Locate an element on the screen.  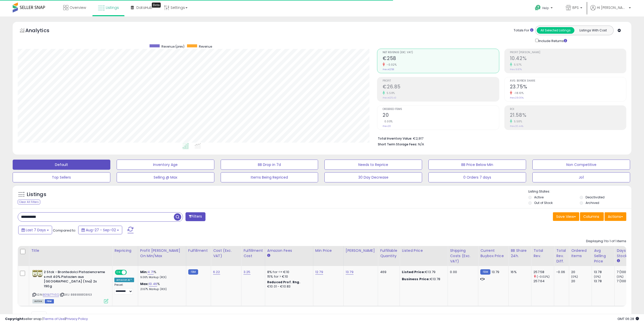
span: ROI is located at coordinates (568, 109).